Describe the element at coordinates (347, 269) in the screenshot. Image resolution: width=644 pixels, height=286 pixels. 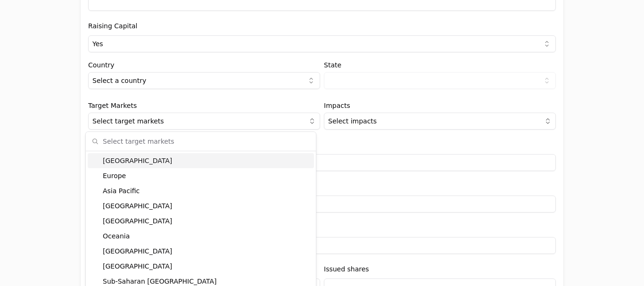
I see `label: Issued shares` at that location.